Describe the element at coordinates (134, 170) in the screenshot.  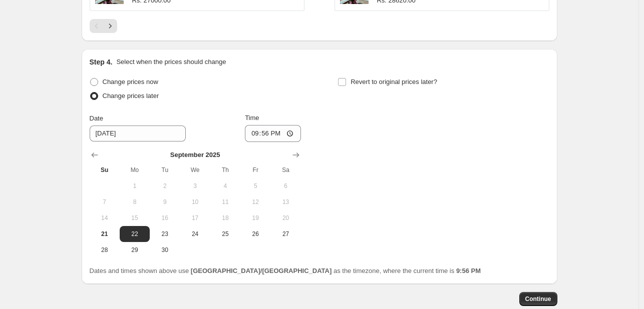
I see `span: Mo` at that location.